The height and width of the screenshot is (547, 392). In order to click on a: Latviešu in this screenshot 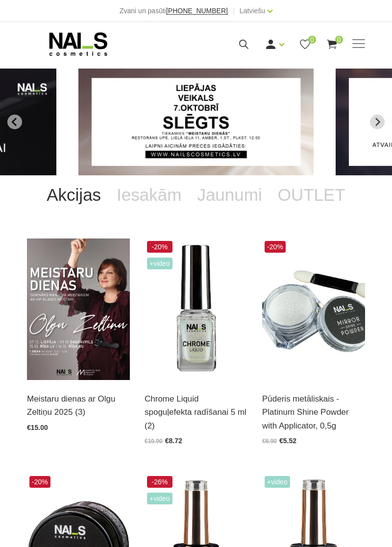, I will do `click(252, 11)`.